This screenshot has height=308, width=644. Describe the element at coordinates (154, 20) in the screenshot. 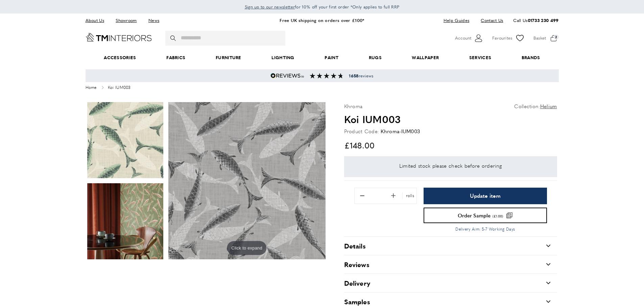

I see `a: News` at that location.